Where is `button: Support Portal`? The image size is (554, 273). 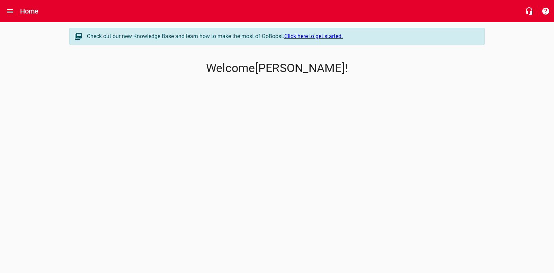
button: Support Portal is located at coordinates (545, 11).